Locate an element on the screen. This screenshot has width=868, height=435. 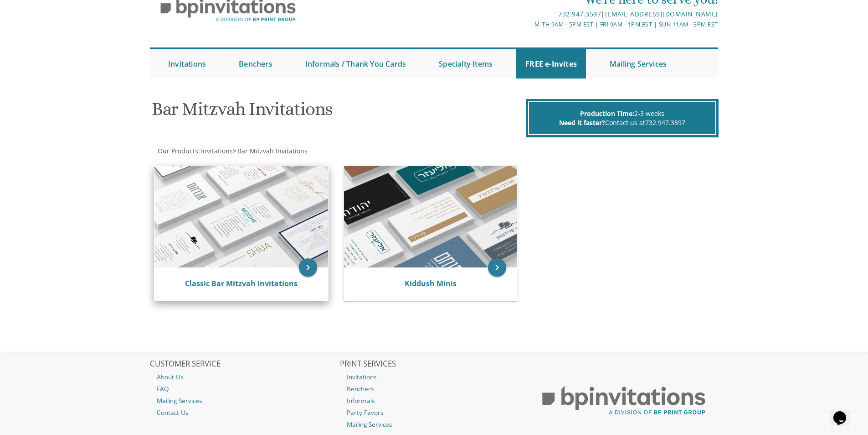
h2: PRINT SERVICES is located at coordinates (435, 364).